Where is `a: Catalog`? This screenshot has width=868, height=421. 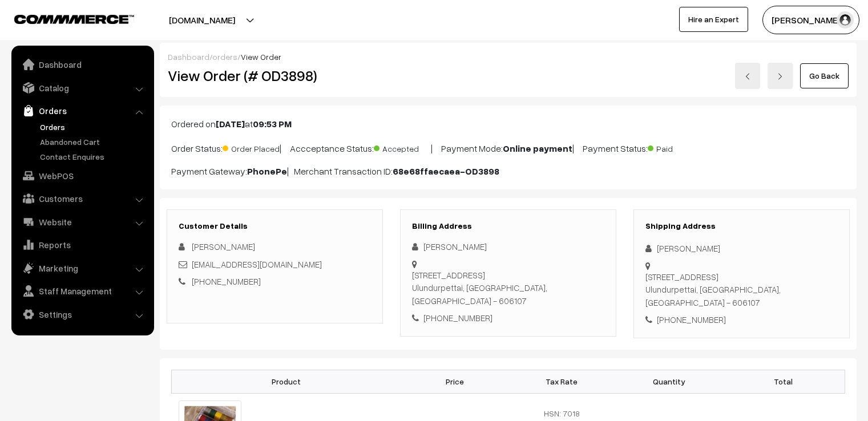
a: Catalog is located at coordinates (82, 88).